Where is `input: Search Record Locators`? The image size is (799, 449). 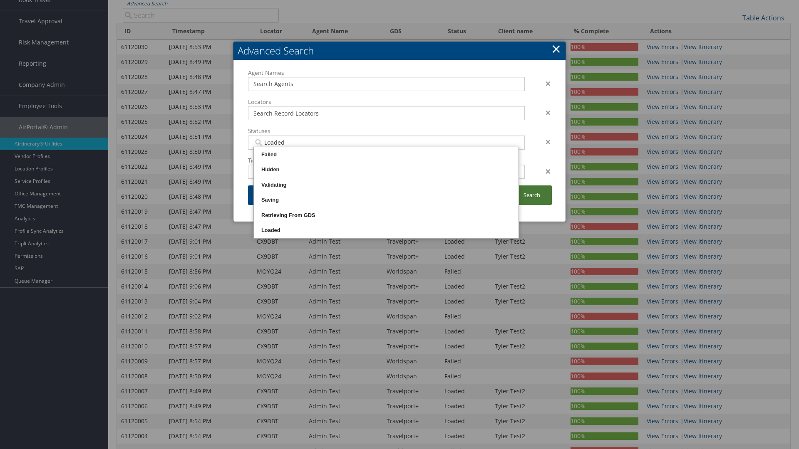 input: Search Record Locators is located at coordinates (386, 113).